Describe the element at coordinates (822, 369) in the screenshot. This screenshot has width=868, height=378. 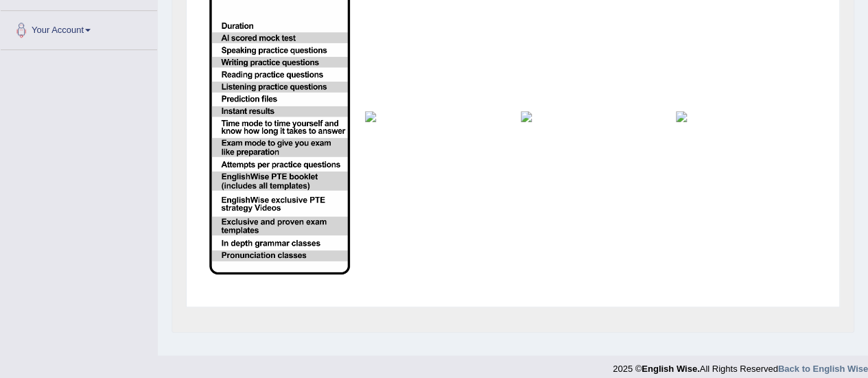
I see `a: Back to English Wise` at that location.